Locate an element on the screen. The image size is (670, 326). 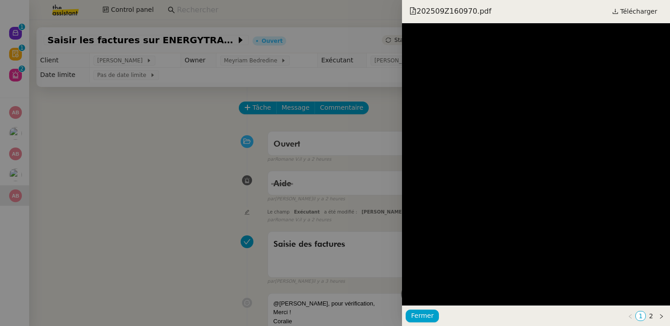
li: 2 is located at coordinates (651, 316).